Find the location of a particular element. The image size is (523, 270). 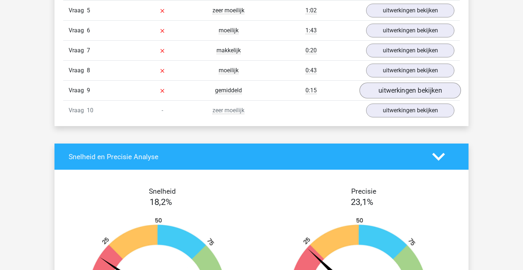

span: 23,1% is located at coordinates (362, 202).